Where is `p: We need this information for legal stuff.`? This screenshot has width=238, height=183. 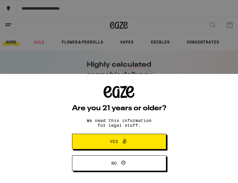
p: We need this information for legal stuff. is located at coordinates (119, 123).